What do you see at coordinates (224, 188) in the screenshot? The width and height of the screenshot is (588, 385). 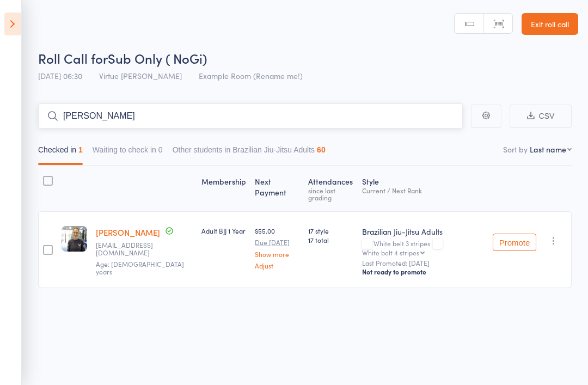 I see `div: Membership` at bounding box center [224, 188].